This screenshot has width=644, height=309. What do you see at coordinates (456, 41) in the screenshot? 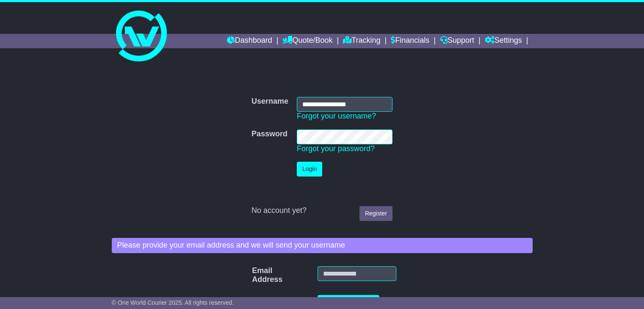
I see `a: Support` at bounding box center [456, 41].